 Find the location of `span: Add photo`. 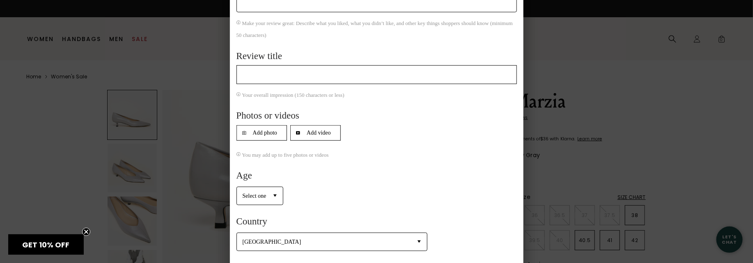

span: Add photo is located at coordinates (265, 133).